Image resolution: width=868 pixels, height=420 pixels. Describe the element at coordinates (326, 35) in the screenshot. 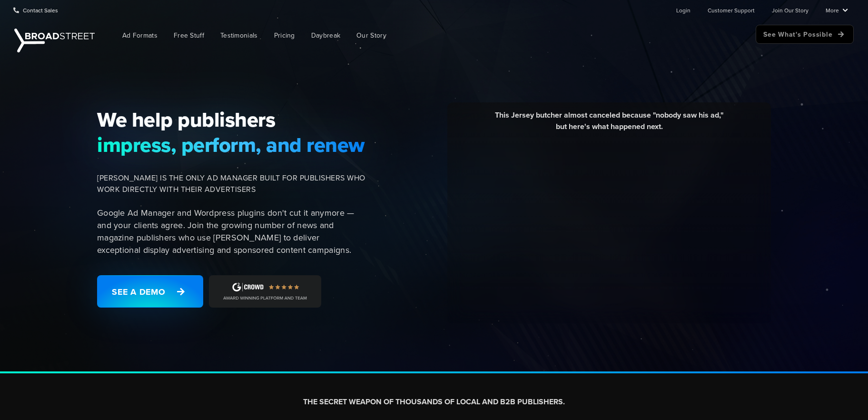

I see `a: Daybreak` at that location.